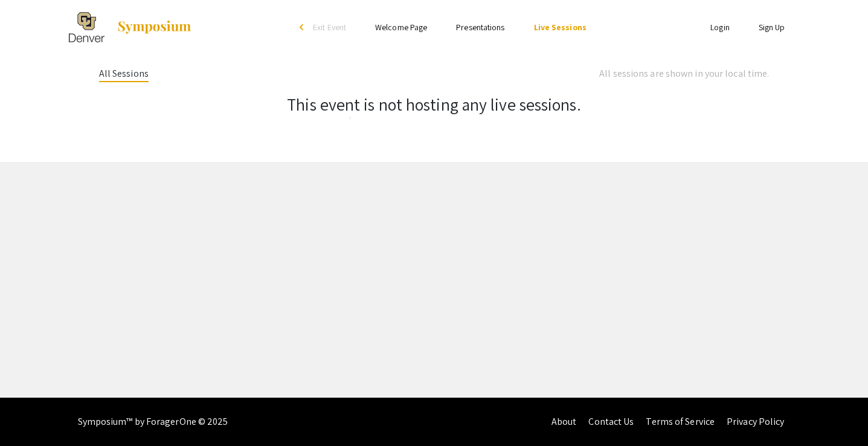 The width and height of the screenshot is (868, 446). Describe the element at coordinates (684, 74) in the screenshot. I see `div: All sessions are shown in your local time.` at that location.